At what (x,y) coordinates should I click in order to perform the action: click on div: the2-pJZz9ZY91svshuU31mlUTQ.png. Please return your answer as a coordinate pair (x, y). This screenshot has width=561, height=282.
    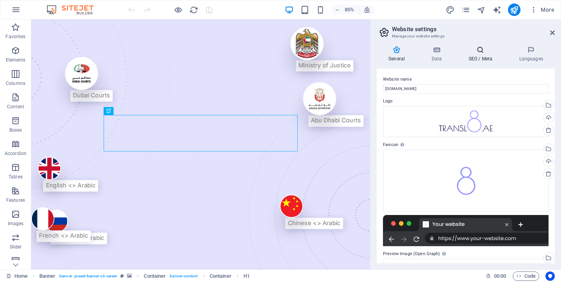
    Looking at the image, I should click on (466, 122).